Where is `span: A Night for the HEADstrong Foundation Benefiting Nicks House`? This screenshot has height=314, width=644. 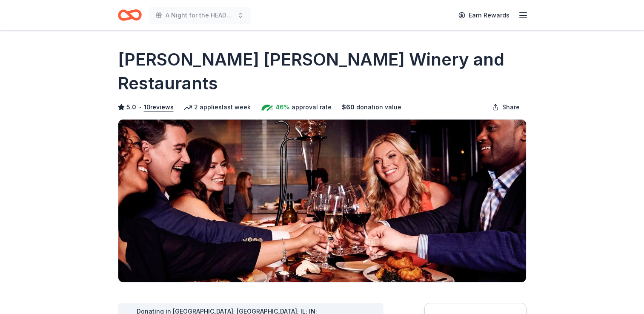 span: A Night for the HEADstrong Foundation Benefiting Nicks House is located at coordinates (200, 15).